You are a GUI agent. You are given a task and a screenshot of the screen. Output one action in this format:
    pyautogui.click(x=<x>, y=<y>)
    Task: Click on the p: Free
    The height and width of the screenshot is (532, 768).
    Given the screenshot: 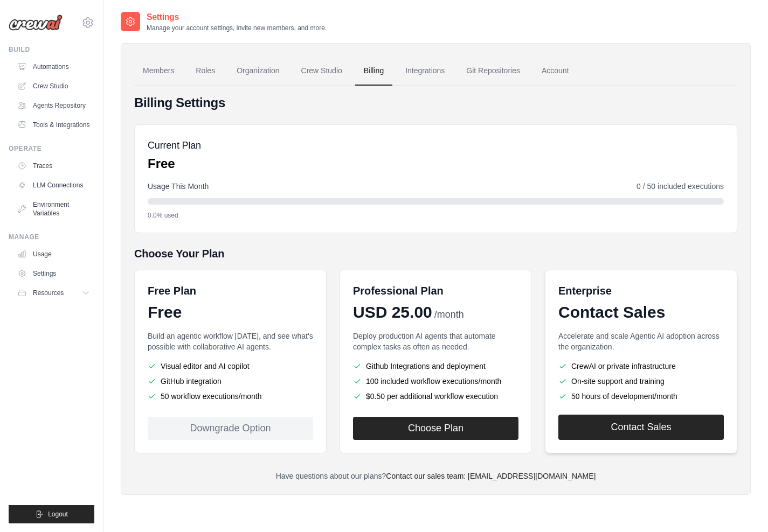 What is the action you would take?
    pyautogui.click(x=174, y=164)
    